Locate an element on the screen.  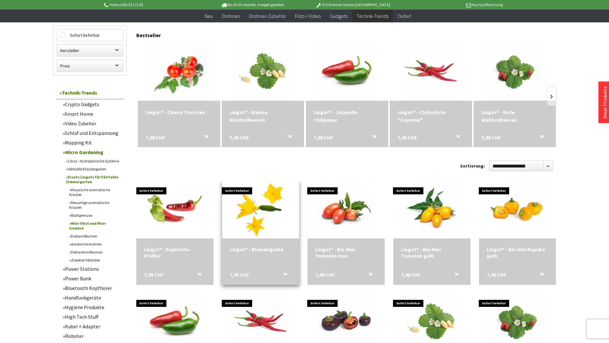
a: Lingot® - Cherry Tomaten 7,98 CHF In den Warenkorb is located at coordinates (179, 112).